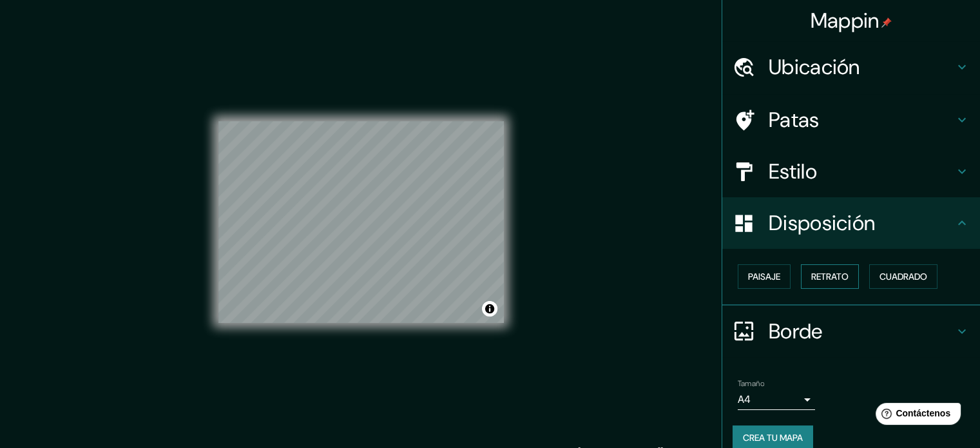 The image size is (980, 448). Describe the element at coordinates (57, 16) in the screenshot. I see `font: Contáctenos` at that location.